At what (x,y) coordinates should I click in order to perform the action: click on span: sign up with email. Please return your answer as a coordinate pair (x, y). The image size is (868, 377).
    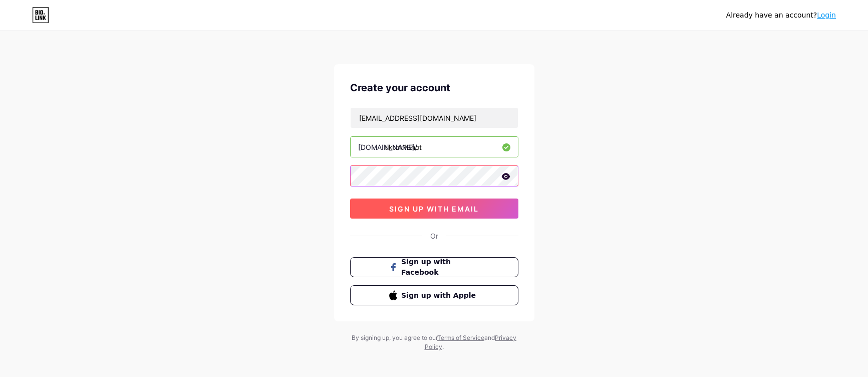
    Looking at the image, I should click on (434, 209).